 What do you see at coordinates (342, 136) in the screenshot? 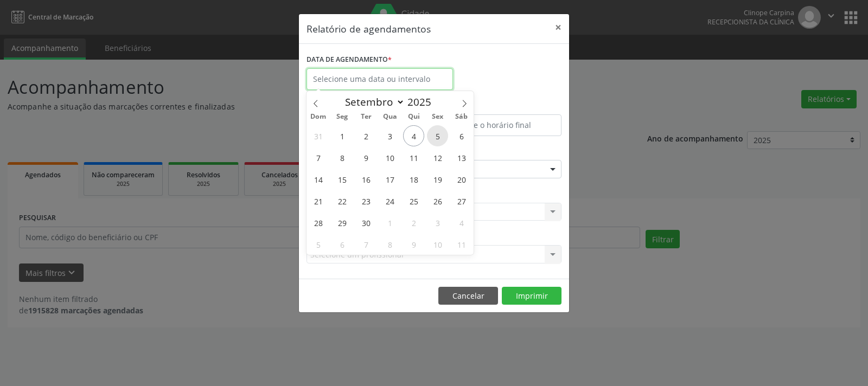
I see `span: Setembro 1, 2025` at bounding box center [342, 136].